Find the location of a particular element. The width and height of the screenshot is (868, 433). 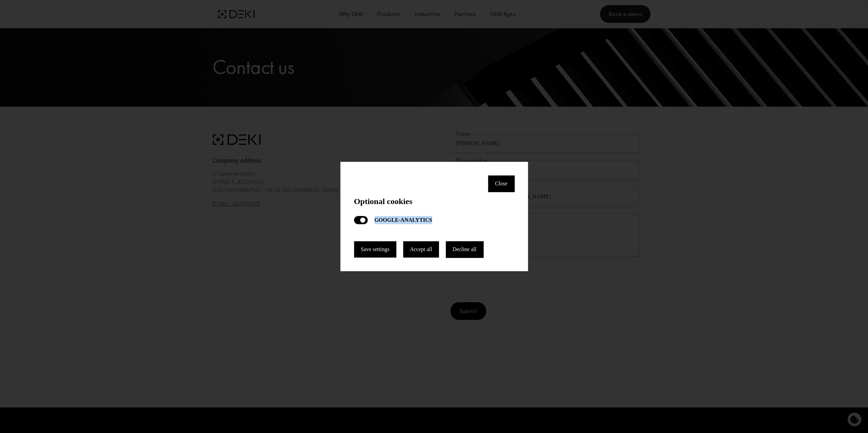

button: google-analytics is located at coordinates (361, 220).